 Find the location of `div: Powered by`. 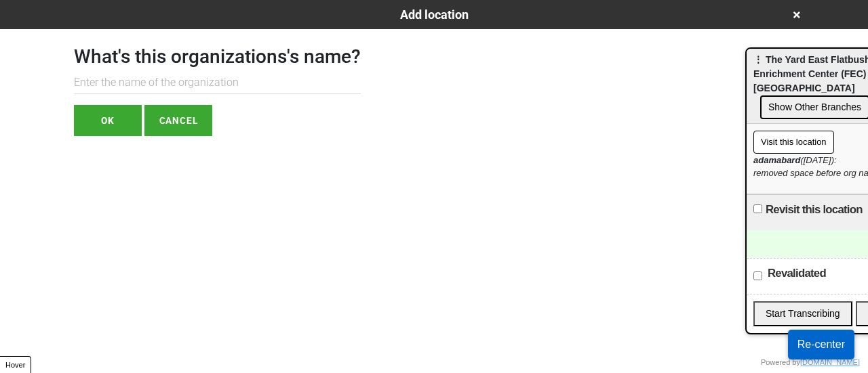

div: Powered by is located at coordinates (810, 362).